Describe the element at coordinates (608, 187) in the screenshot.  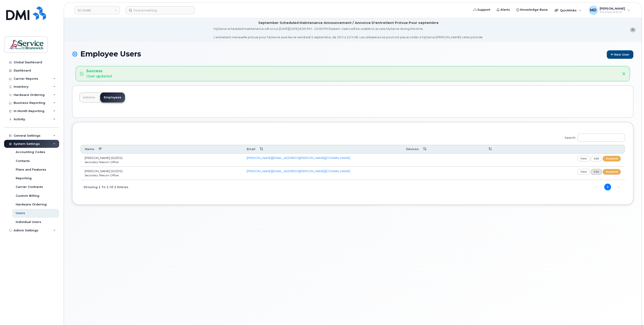
I see `a: 1` at that location.